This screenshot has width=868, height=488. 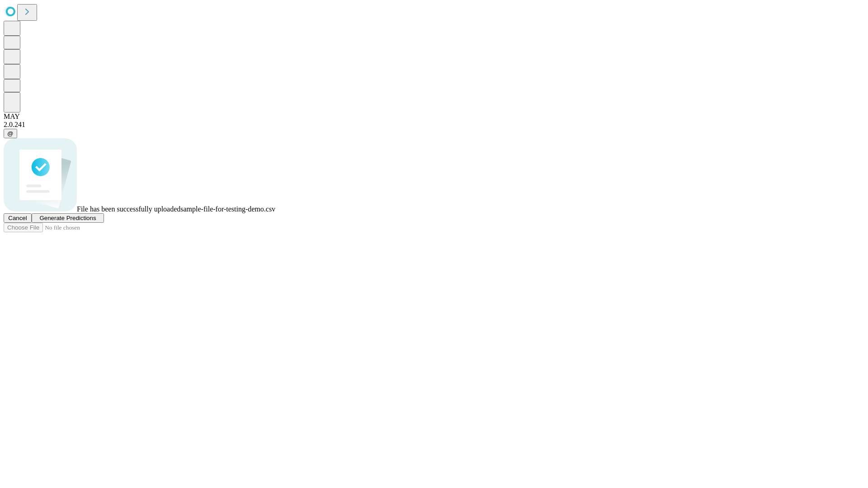 I want to click on span: sample-file-for-testing-demo.csv, so click(x=228, y=209).